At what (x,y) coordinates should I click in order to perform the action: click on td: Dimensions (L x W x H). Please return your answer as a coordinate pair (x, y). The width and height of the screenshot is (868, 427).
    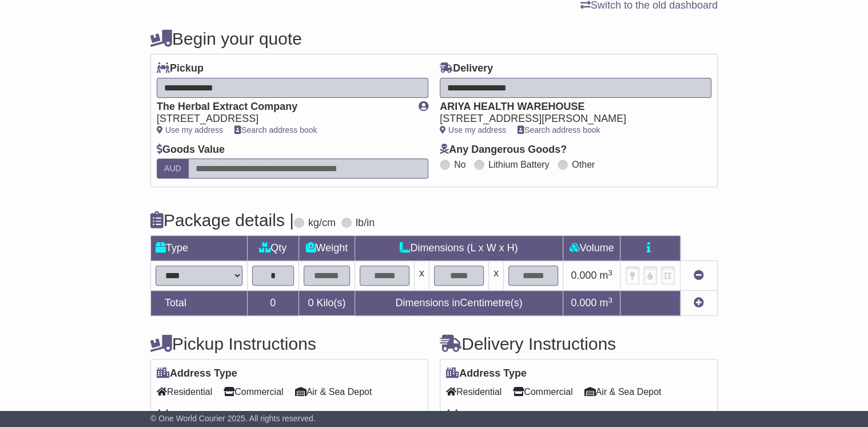
    Looking at the image, I should click on (458, 248).